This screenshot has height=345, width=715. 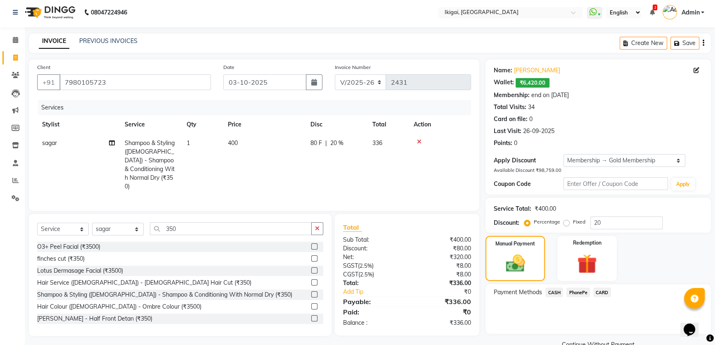 I want to click on div: Points:, so click(x=503, y=143).